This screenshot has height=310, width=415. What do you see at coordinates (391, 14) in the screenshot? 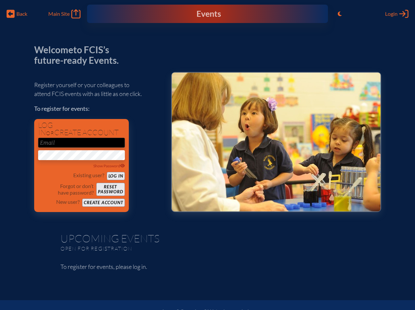
I see `span: Login` at bounding box center [391, 14].